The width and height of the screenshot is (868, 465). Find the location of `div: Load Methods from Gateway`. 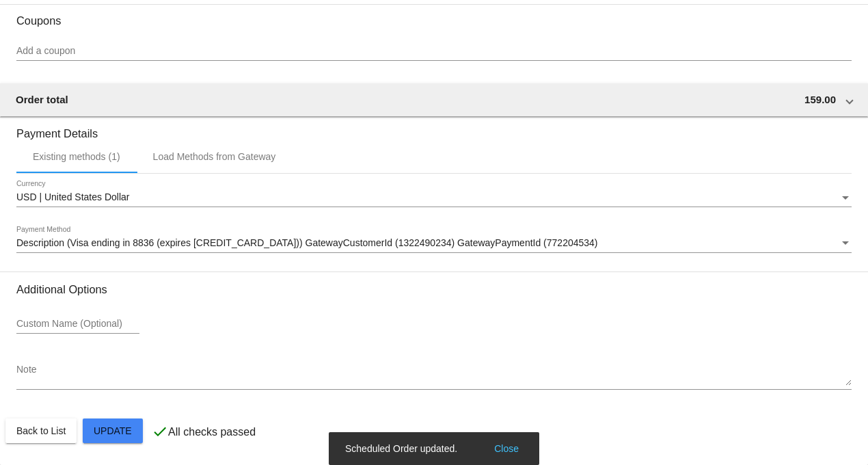

div: Load Methods from Gateway is located at coordinates (214, 156).